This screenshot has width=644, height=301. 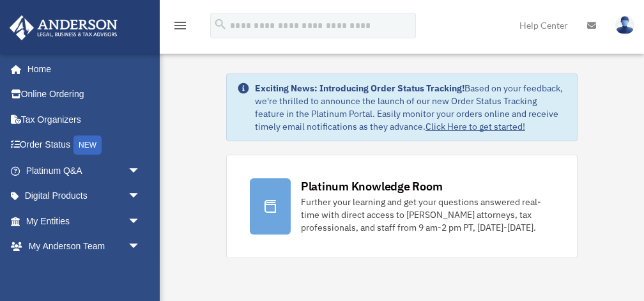 I want to click on img: User Pic, so click(x=625, y=25).